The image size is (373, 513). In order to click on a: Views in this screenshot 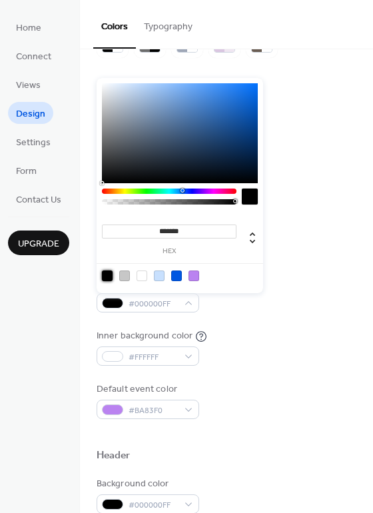, I will do `click(28, 84)`.